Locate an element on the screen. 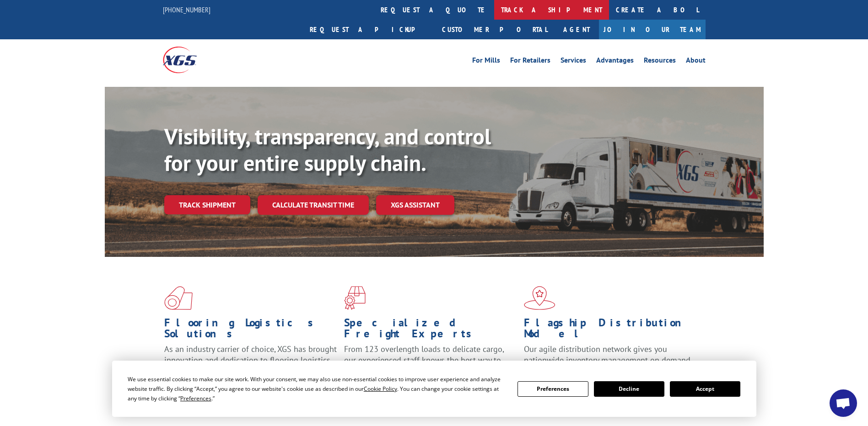 The image size is (868, 426). button: Accept is located at coordinates (705, 390).